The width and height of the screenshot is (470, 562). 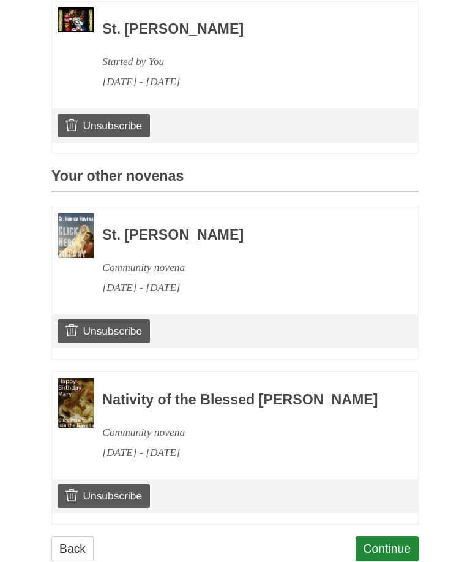 I want to click on a: Back, so click(x=72, y=549).